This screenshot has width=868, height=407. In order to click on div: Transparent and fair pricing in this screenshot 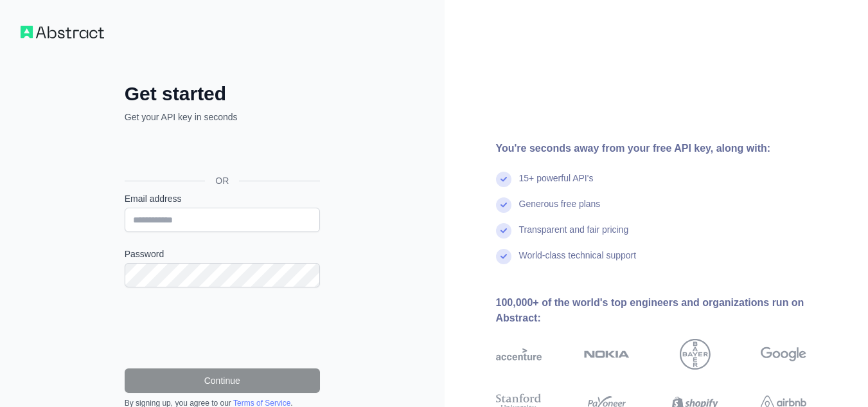, I will do `click(574, 236)`.